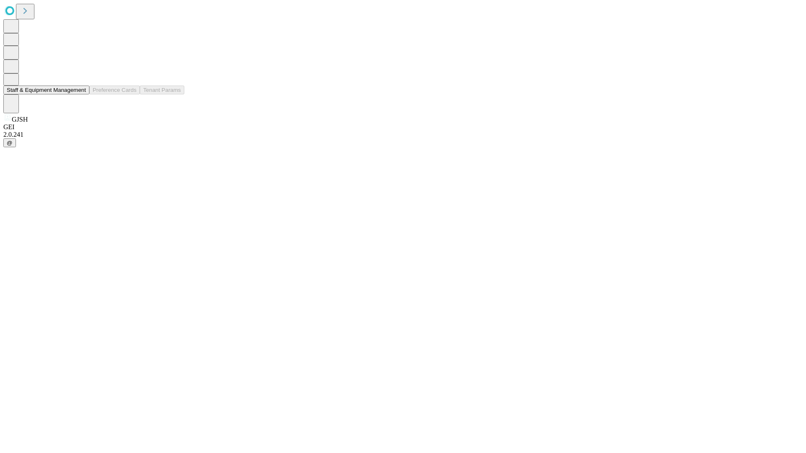 The width and height of the screenshot is (806, 453). What do you see at coordinates (403, 135) in the screenshot?
I see `div: 2.0.241` at bounding box center [403, 135].